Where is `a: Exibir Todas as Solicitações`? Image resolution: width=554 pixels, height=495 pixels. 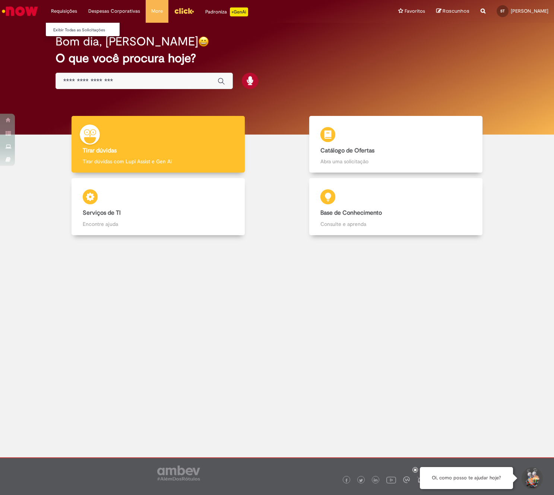
a: Exibir Todas as Solicitações is located at coordinates (87, 30).